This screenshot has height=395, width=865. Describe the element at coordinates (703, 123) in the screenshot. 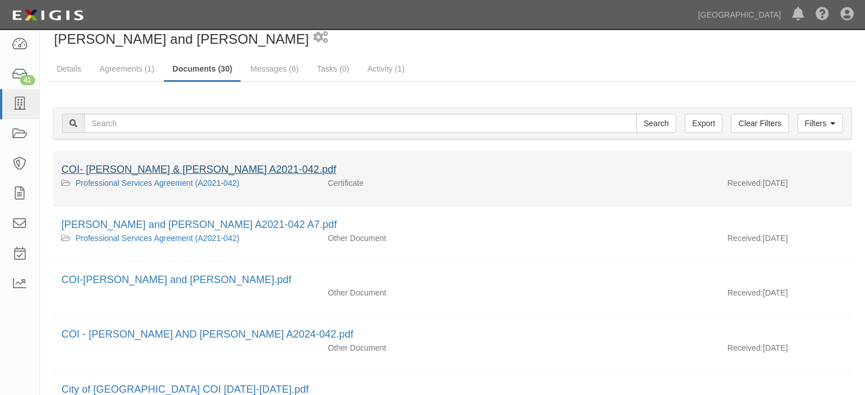

I see `a: Export` at that location.